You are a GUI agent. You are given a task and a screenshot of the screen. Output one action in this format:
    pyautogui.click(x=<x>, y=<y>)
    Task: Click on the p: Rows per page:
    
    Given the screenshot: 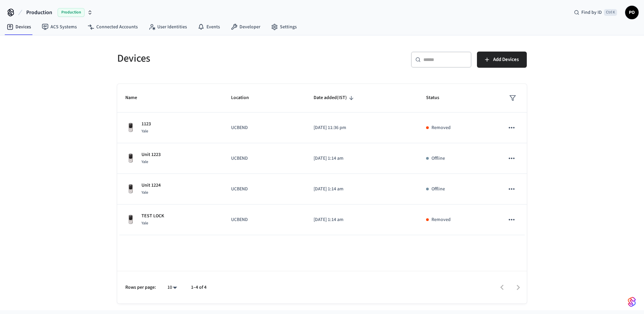 What is the action you would take?
    pyautogui.click(x=140, y=287)
    